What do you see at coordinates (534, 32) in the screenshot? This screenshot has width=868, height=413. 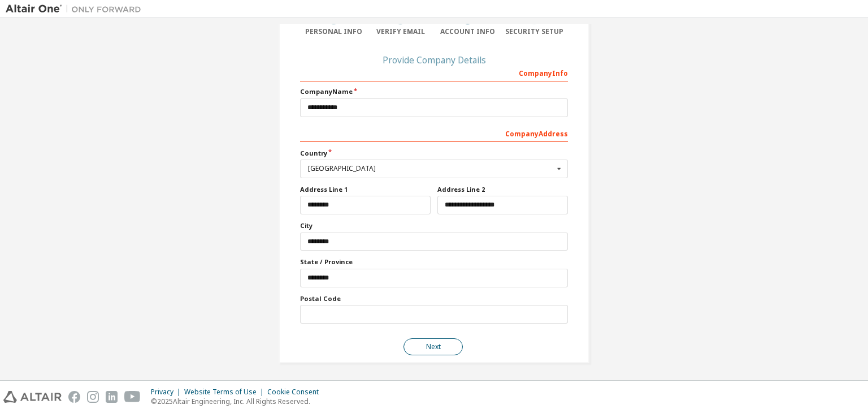 I see `div: Security Setup` at bounding box center [534, 32].